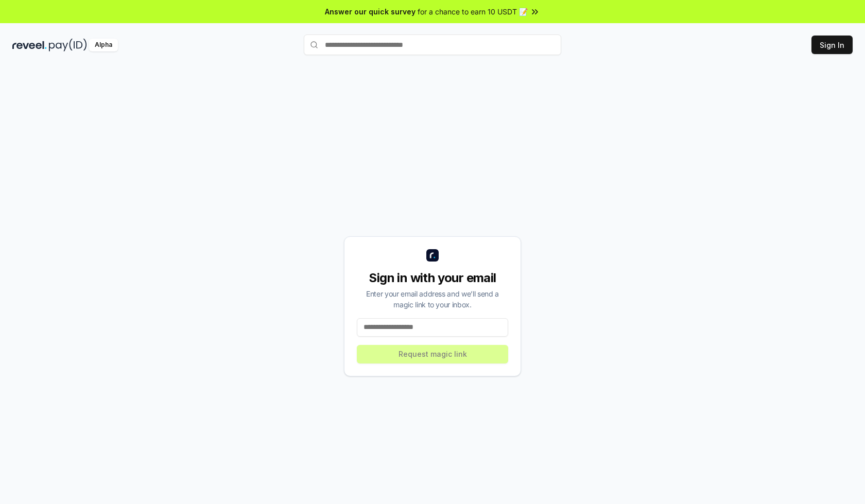 Image resolution: width=865 pixels, height=504 pixels. I want to click on div: Enter your email address and we’ll send a magic link to your inbox., so click(432, 299).